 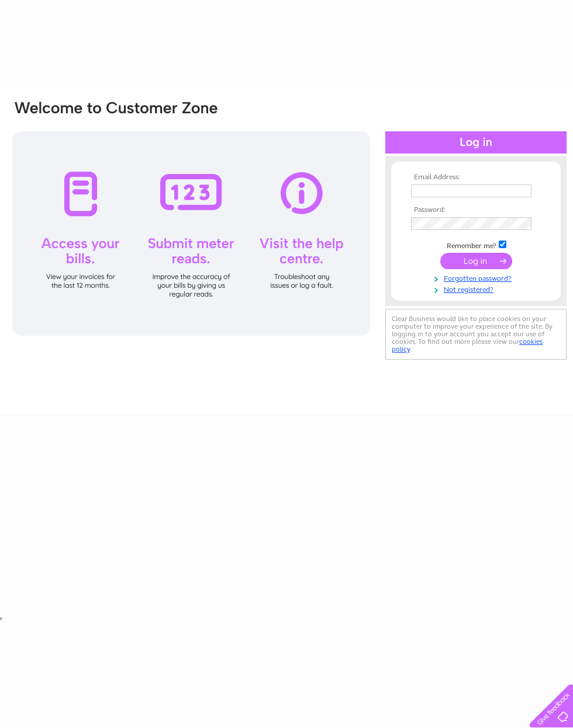 What do you see at coordinates (467, 345) in the screenshot?
I see `a: cookies policy` at bounding box center [467, 345].